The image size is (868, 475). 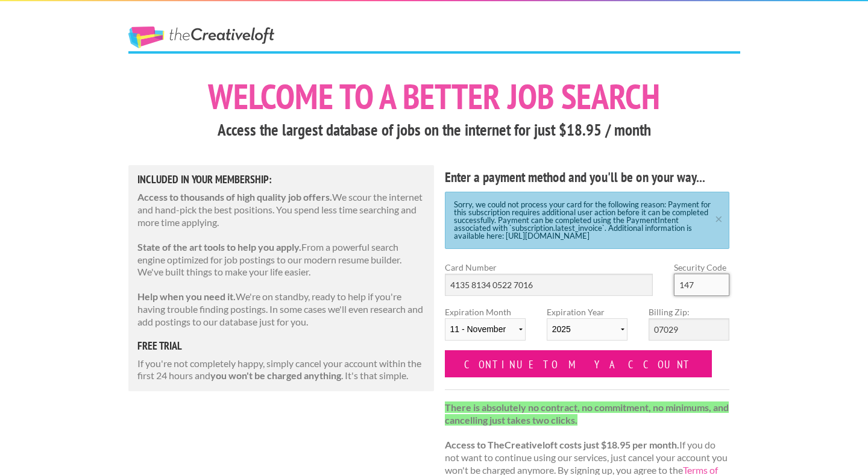 I want to click on p: We're on standby, ready to help if you're having trouble finding postings. In some cases we'll ev..., so click(x=281, y=310).